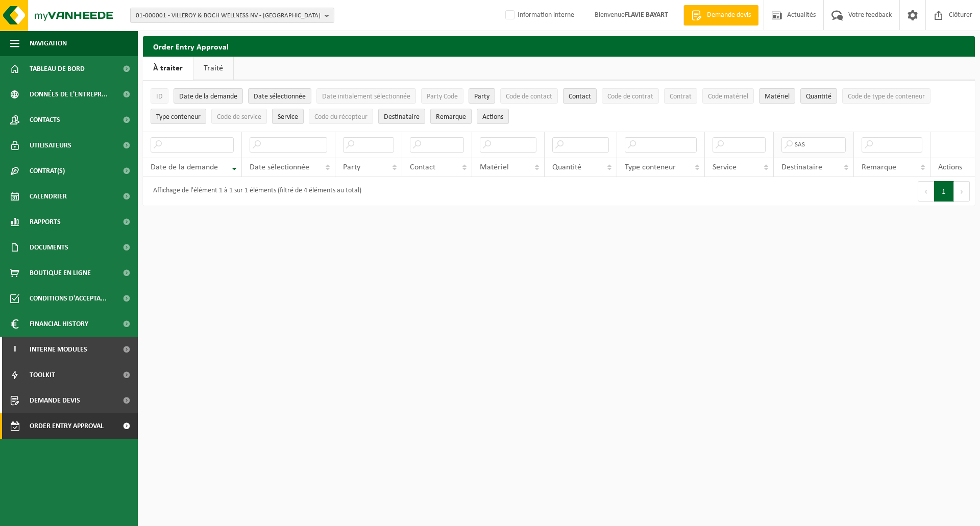 The height and width of the screenshot is (526, 980). I want to click on button: MatérielMatériel: Activate to sort, so click(777, 96).